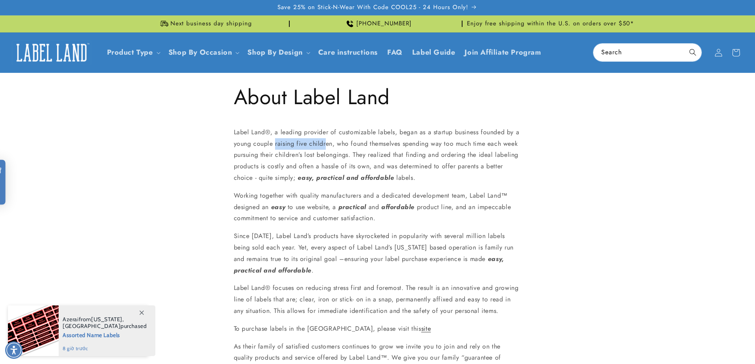  Describe the element at coordinates (378, 155) in the screenshot. I see `p: Label Land , a leading provider of customizable labels, began as a startup business founded by a ...` at that location.